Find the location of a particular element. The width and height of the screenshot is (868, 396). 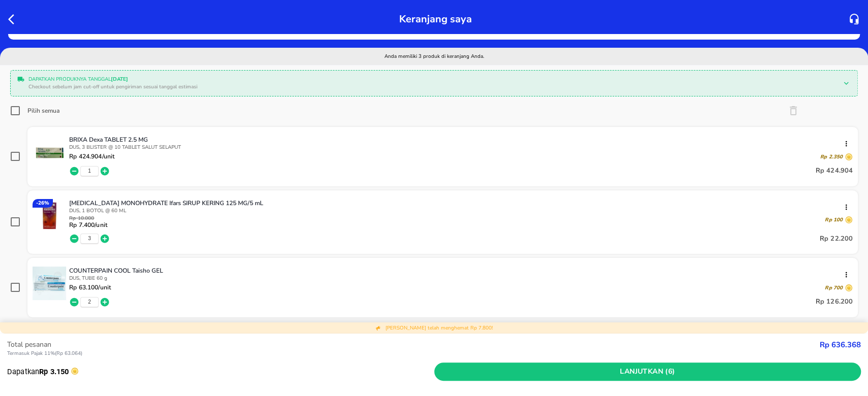

button: 2 is located at coordinates (89, 302).